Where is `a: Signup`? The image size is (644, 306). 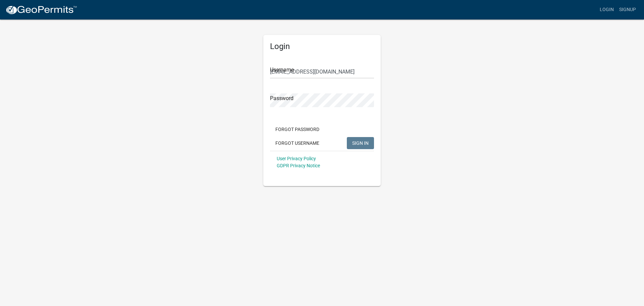 a: Signup is located at coordinates (628, 10).